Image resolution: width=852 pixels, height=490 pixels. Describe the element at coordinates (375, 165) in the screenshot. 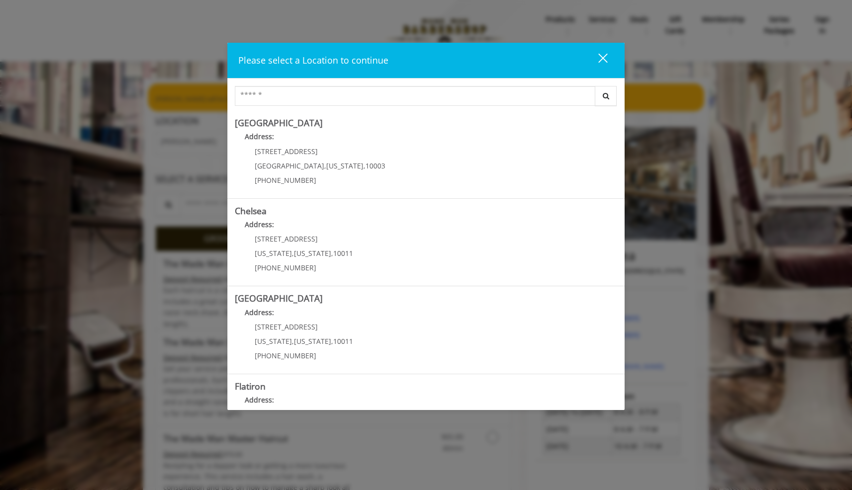

I see `span: 10003` at that location.